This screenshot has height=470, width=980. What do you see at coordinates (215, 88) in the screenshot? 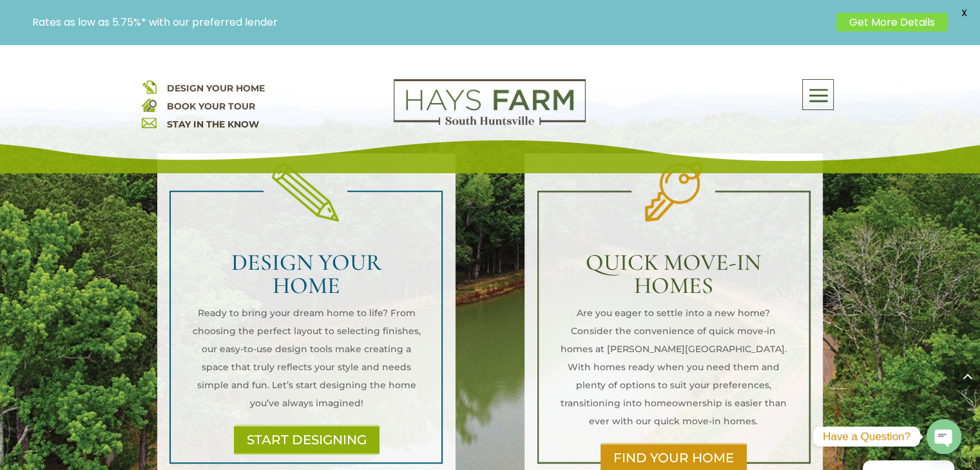
I see `span: DESIGN YOUR HOME` at bounding box center [215, 88].